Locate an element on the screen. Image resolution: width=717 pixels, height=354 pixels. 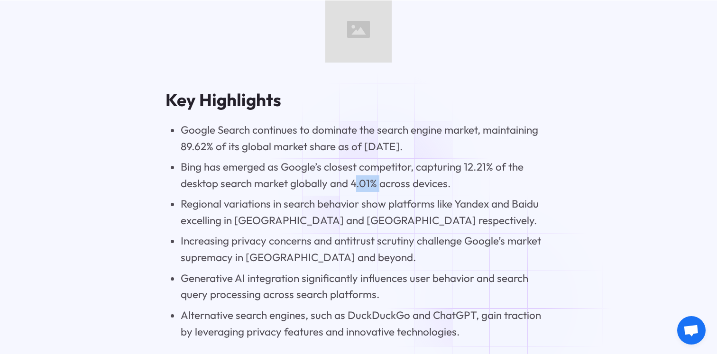
li: Generative AI integration significantly influences user behavior and search query processing acro... is located at coordinates (366, 287).